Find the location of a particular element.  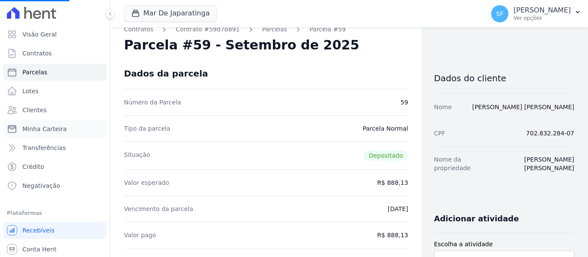

div: Dados da parcela is located at coordinates (166, 74).